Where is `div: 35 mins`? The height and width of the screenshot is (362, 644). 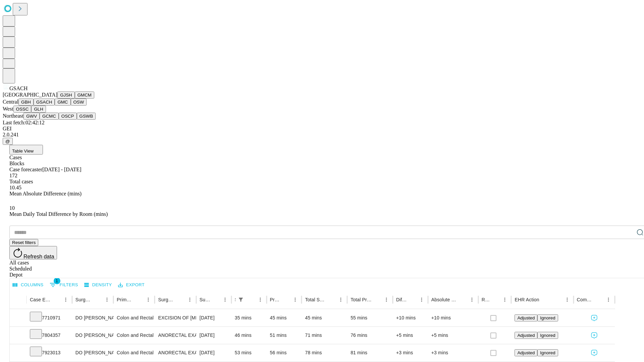
div: 35 mins is located at coordinates (249, 317).